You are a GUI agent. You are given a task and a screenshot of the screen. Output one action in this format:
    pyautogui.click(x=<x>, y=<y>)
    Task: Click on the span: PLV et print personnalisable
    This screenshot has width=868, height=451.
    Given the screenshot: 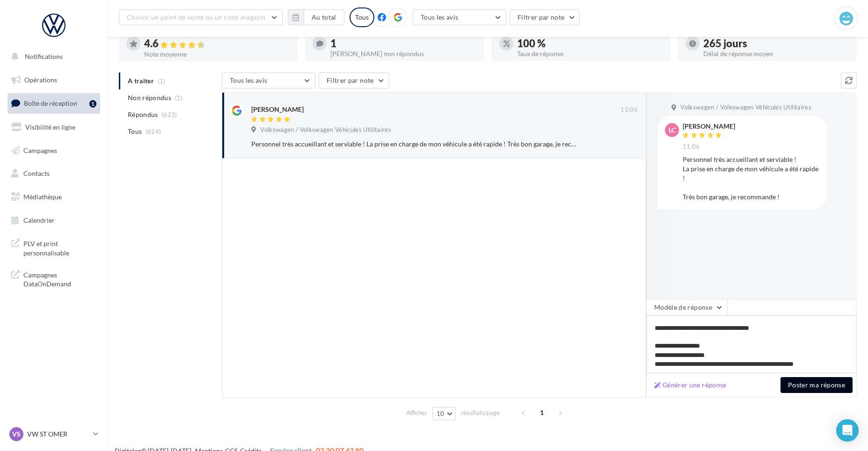 What is the action you would take?
    pyautogui.click(x=60, y=247)
    